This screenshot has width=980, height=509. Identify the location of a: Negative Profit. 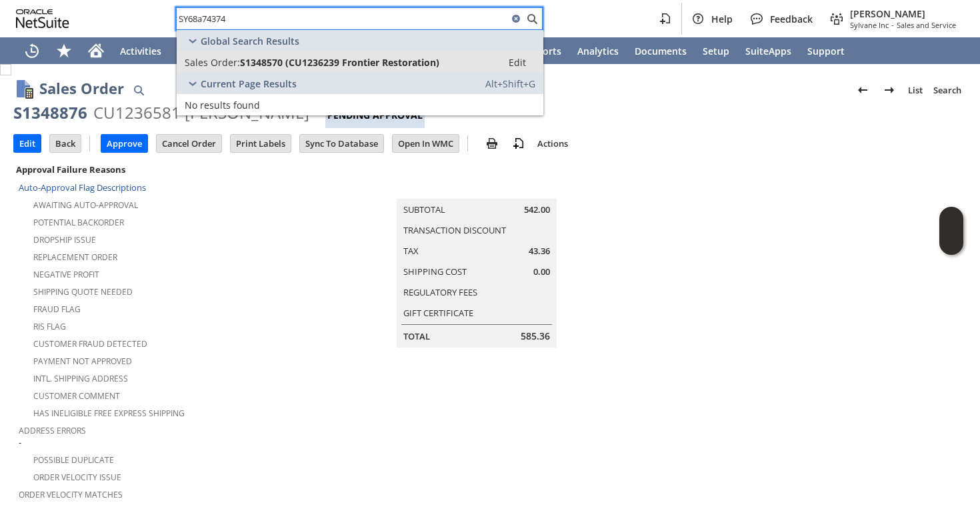
(66, 275).